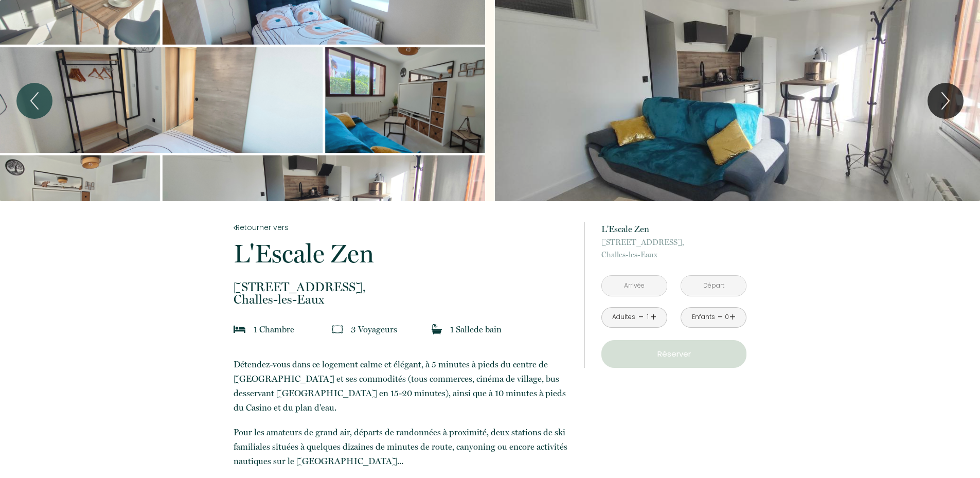  Describe the element at coordinates (402, 227) in the screenshot. I see `a: Retourner vers` at that location.